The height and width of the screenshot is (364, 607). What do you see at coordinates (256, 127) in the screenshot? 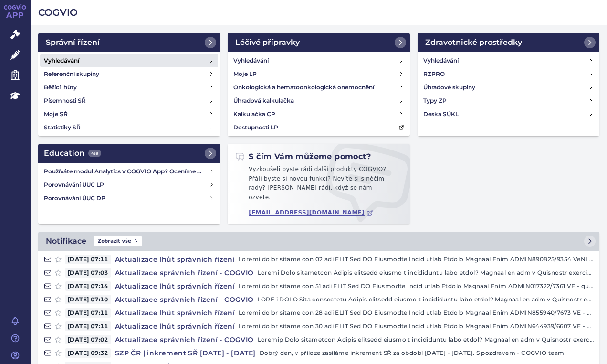
I see `h4: Dostupnosti LP` at bounding box center [256, 127].